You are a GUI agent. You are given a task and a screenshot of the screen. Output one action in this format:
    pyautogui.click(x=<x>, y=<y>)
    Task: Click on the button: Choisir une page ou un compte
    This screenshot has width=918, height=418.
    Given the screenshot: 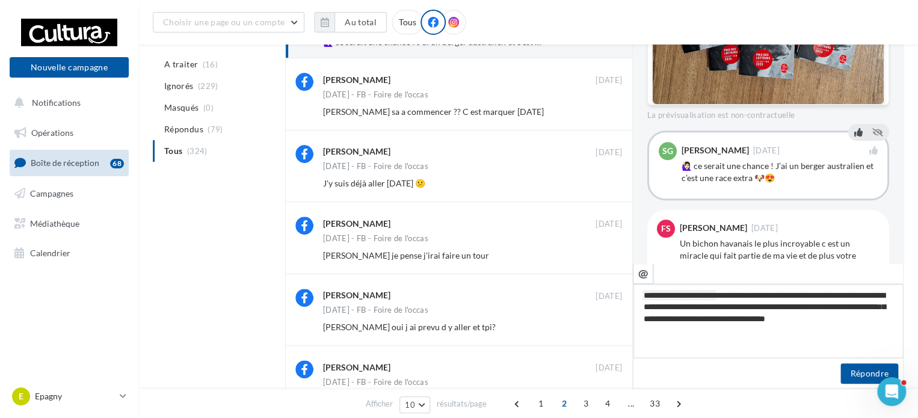 What is the action you would take?
    pyautogui.click(x=229, y=22)
    